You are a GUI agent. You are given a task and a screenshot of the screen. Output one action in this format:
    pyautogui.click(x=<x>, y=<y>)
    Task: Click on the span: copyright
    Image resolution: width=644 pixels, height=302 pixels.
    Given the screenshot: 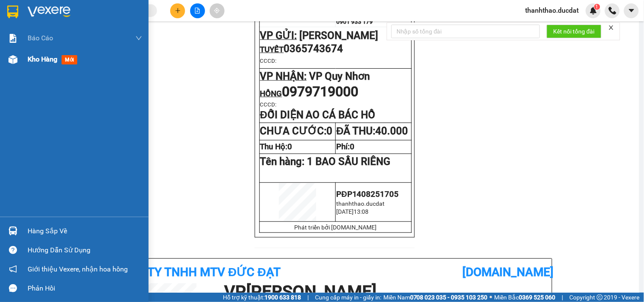 What is the action you would take?
    pyautogui.click(x=600, y=298)
    